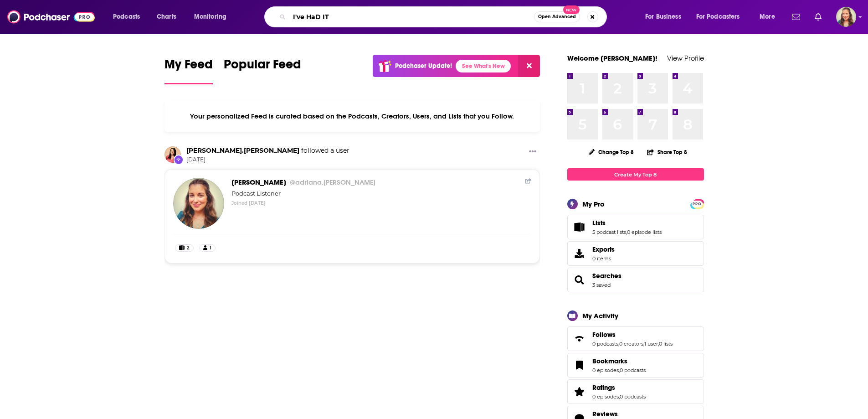 The height and width of the screenshot is (419, 868). What do you see at coordinates (846, 17) in the screenshot?
I see `button: Show profile menu` at bounding box center [846, 17].